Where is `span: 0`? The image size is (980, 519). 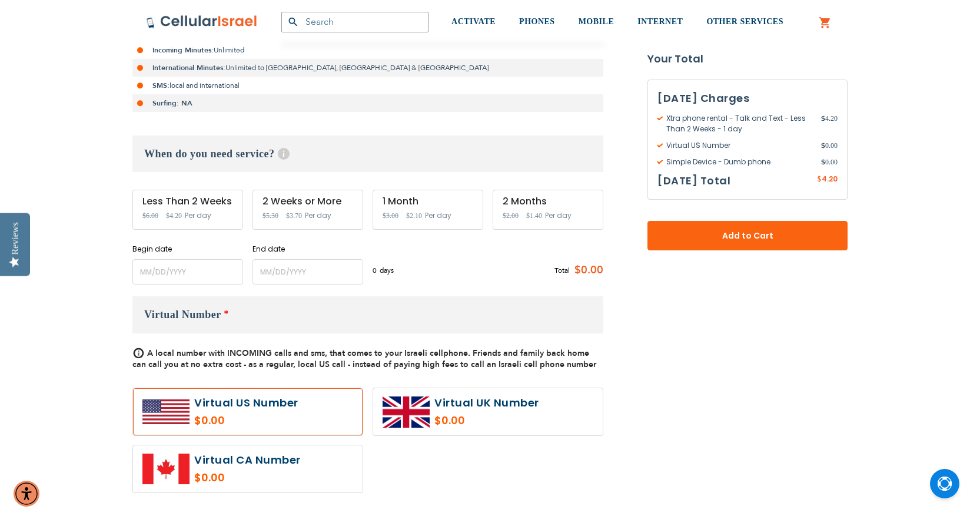
span: 0 is located at coordinates (376, 270).